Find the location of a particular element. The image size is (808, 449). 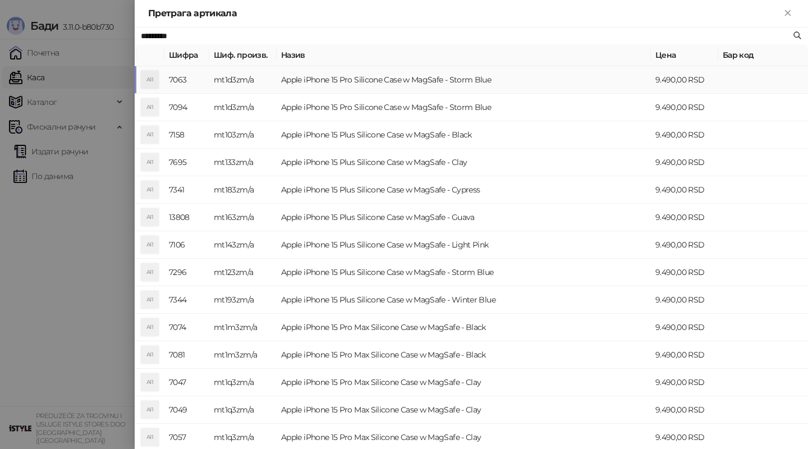

td: 7344 is located at coordinates (187, 300).